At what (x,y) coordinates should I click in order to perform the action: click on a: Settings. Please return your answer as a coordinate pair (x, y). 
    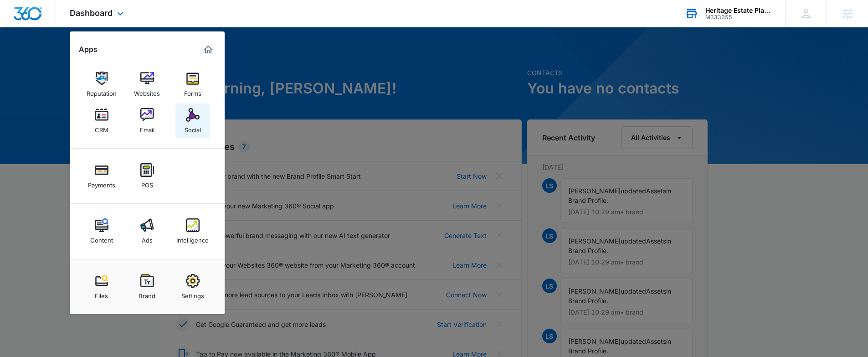
    Looking at the image, I should click on (192, 287).